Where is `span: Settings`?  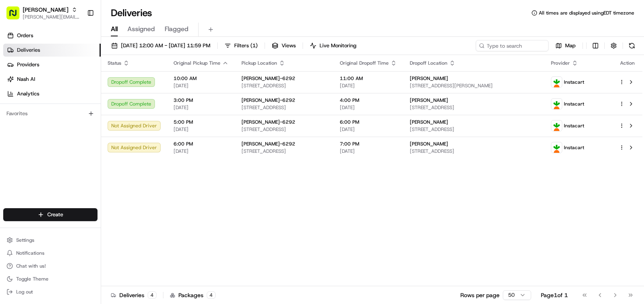 span: Settings is located at coordinates (25, 240).